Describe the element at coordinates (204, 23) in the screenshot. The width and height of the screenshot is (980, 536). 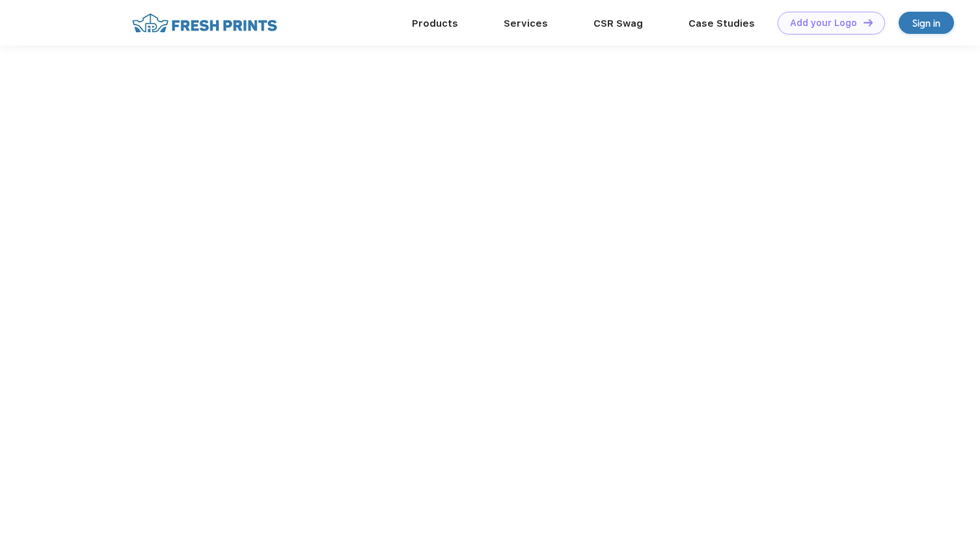
I see `img: fo%20logo%202.webp` at that location.